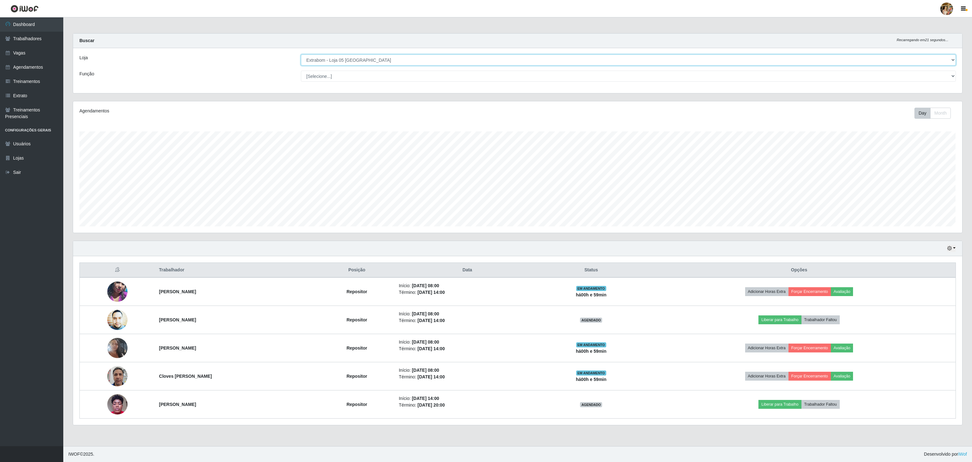 The height and width of the screenshot is (462, 972). I want to click on button: Month, so click(941, 113).